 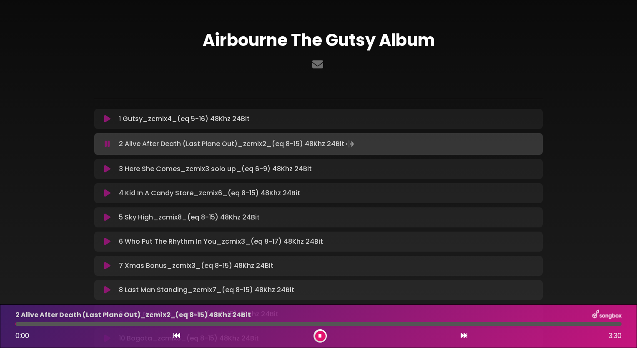 What do you see at coordinates (209, 193) in the screenshot?
I see `p: 4 Kid In A Candy Store_zcmix6_(eq 8-15) 48Khz 24Bit` at bounding box center [209, 193].